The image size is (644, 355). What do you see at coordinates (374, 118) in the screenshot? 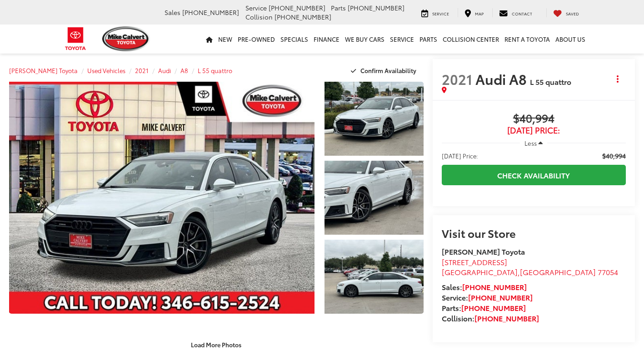
I see `a: Expand Photo 1` at bounding box center [374, 118].